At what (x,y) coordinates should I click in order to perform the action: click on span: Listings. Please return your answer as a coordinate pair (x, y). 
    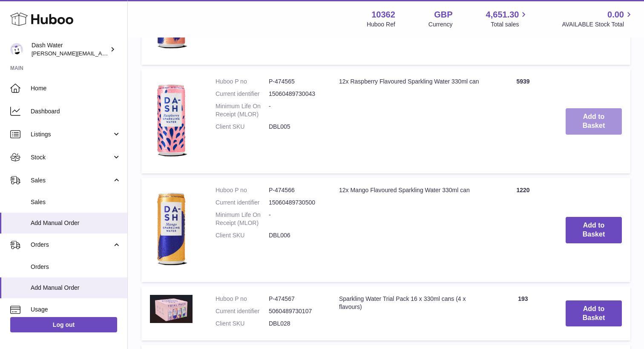
    Looking at the image, I should click on (71, 134).